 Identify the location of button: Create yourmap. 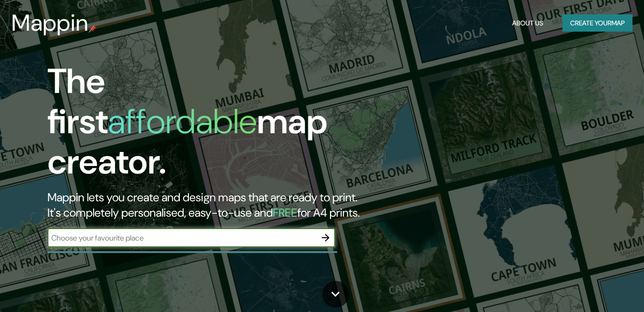
(597, 23).